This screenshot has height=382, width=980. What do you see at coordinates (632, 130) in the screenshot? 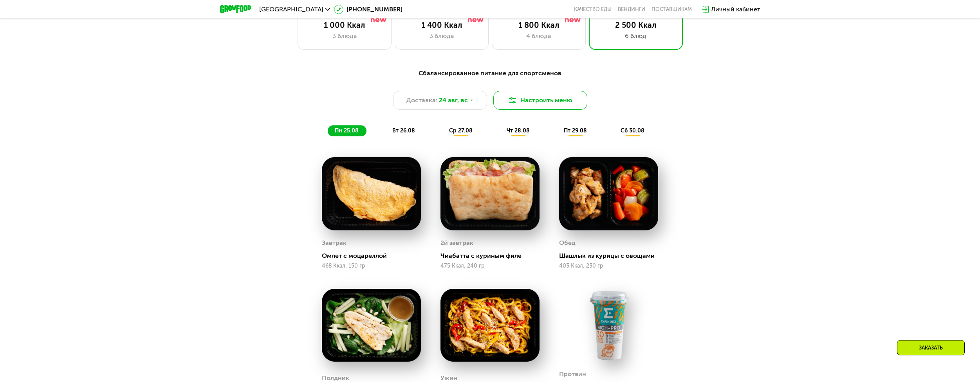
I see `span: сб 30.08` at bounding box center [632, 130].